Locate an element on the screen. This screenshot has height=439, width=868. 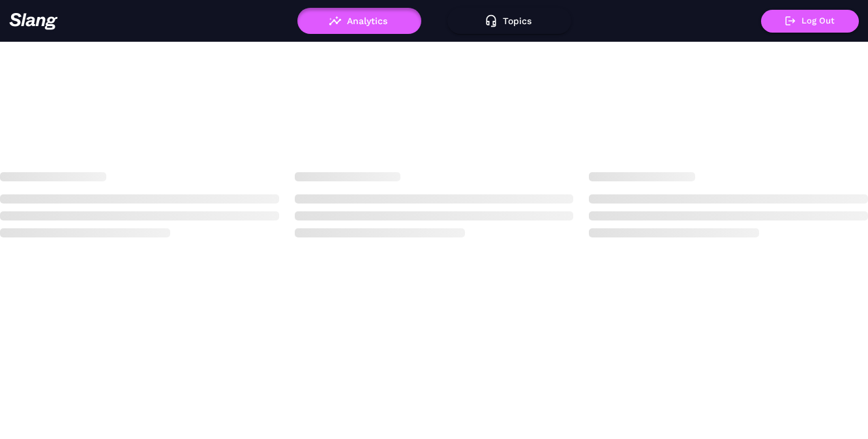
a: Analytics is located at coordinates (359, 20).